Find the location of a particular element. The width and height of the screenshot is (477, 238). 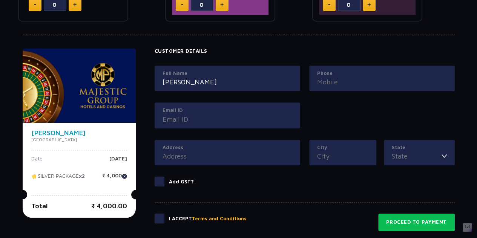

label: Email ID is located at coordinates (227, 111).